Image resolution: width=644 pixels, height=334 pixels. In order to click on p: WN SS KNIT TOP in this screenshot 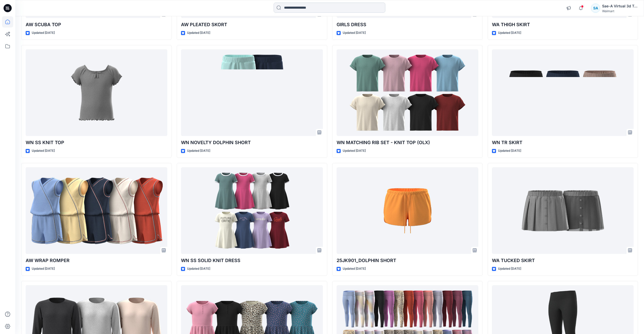, I will do `click(96, 143)`.